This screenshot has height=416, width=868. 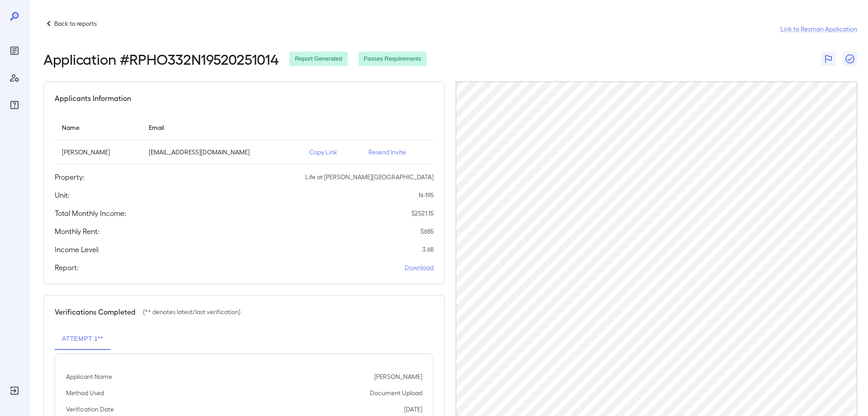 I want to click on h5: Monthly Rent:, so click(x=77, y=231).